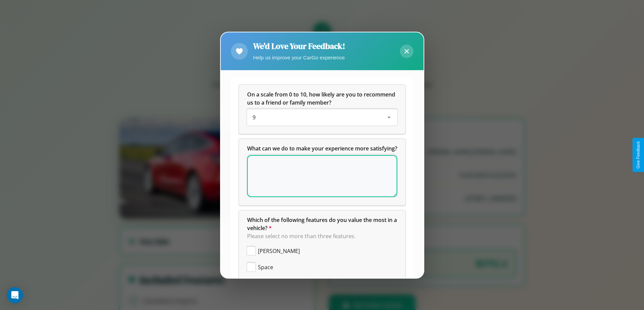  Describe the element at coordinates (266, 267) in the screenshot. I see `span: Space` at that location.